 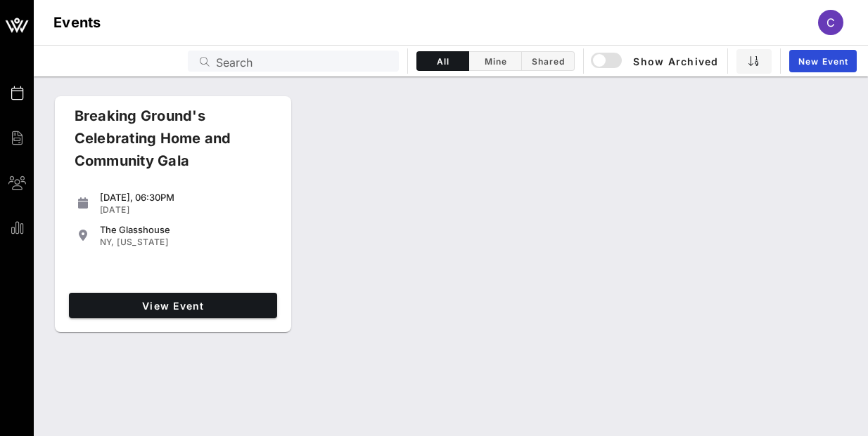 What do you see at coordinates (495, 61) in the screenshot?
I see `span: Mine` at bounding box center [495, 61].